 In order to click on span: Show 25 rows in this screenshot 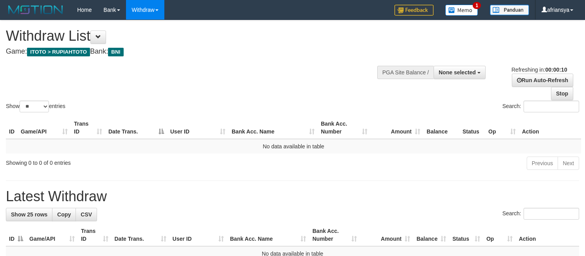, I will do `click(29, 214)`.